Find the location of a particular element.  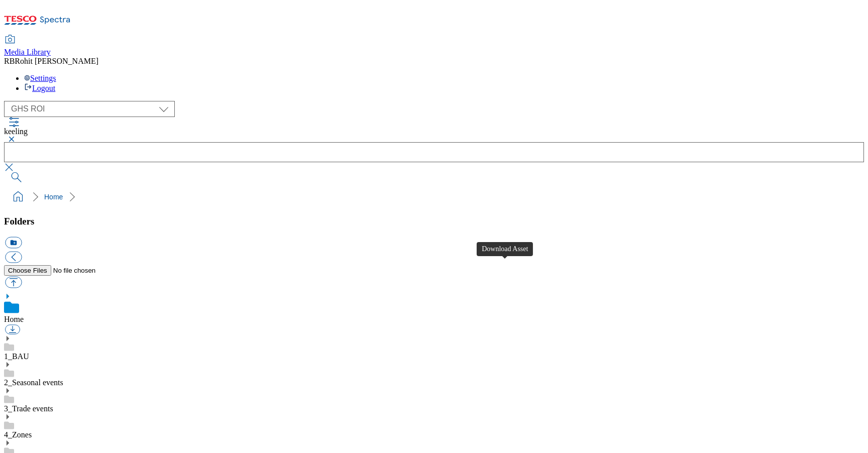

a: home is located at coordinates (18, 197).